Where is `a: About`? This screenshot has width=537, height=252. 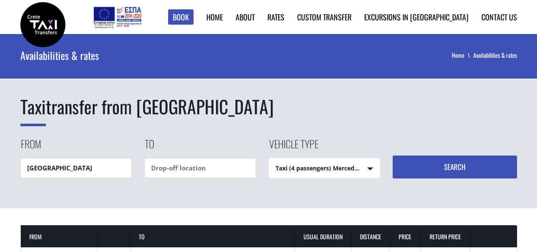 a: About is located at coordinates (245, 17).